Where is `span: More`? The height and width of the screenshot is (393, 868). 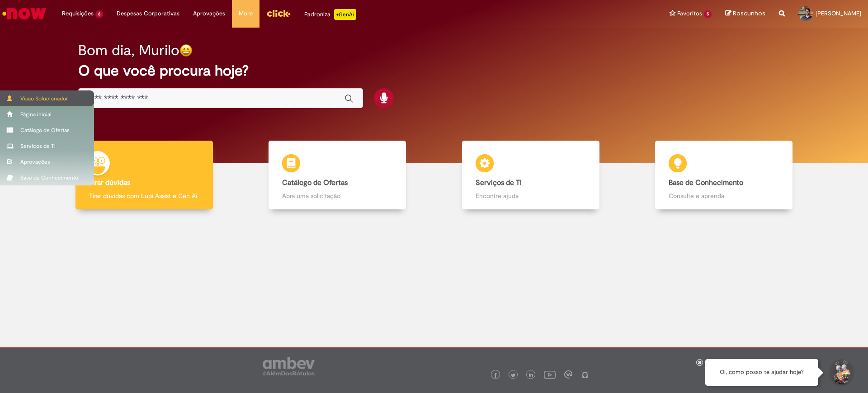 span: More is located at coordinates (246, 14).